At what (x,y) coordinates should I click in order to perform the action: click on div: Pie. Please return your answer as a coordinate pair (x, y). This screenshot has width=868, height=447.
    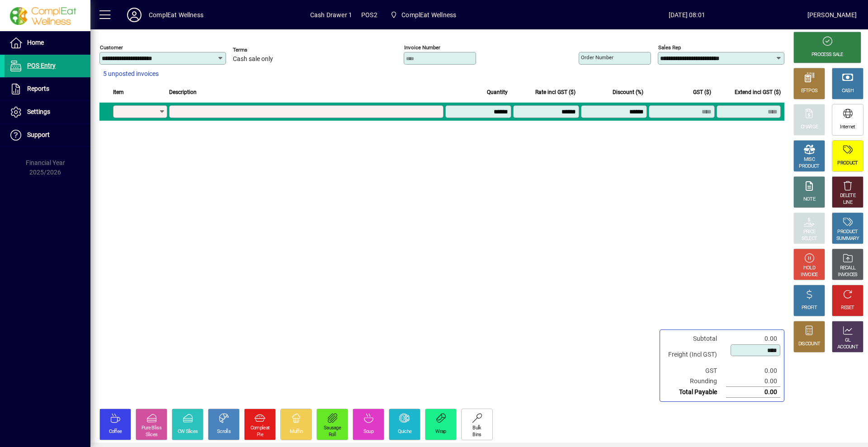
    Looking at the image, I should click on (260, 435).